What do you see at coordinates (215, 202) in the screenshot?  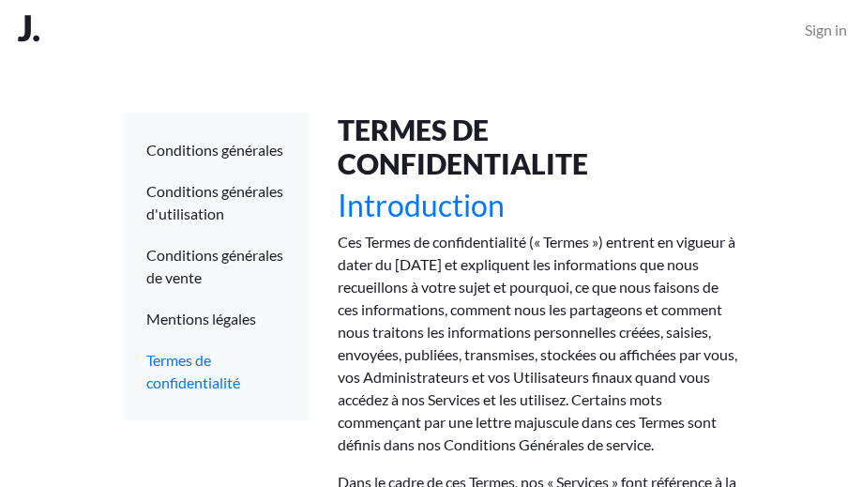 I see `a: Conditions générales d'utilisation` at bounding box center [215, 202].